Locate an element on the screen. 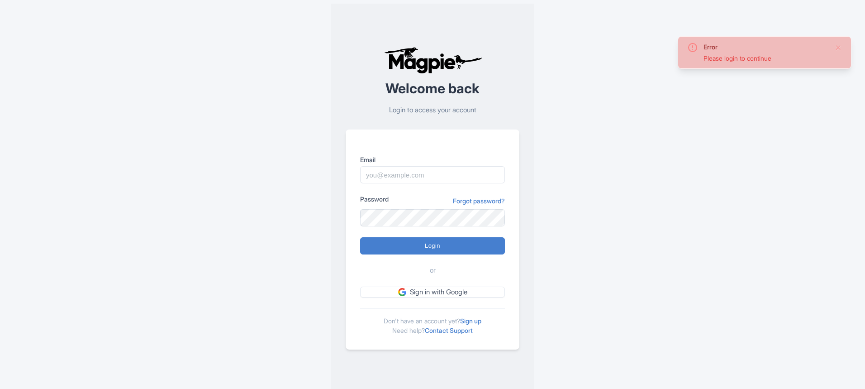 This screenshot has width=865, height=389. p: Login to access your account is located at coordinates (433, 110).